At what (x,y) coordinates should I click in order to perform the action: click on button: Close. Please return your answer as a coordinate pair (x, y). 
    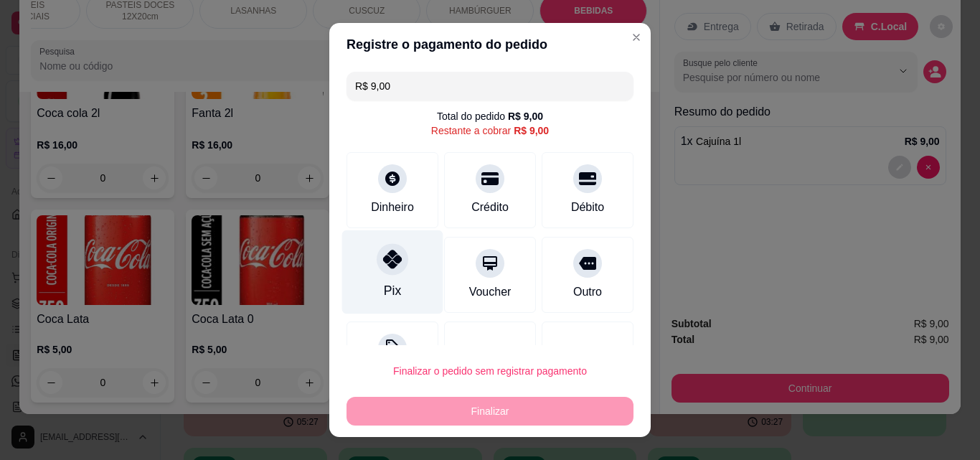
    Looking at the image, I should click on (637, 37).